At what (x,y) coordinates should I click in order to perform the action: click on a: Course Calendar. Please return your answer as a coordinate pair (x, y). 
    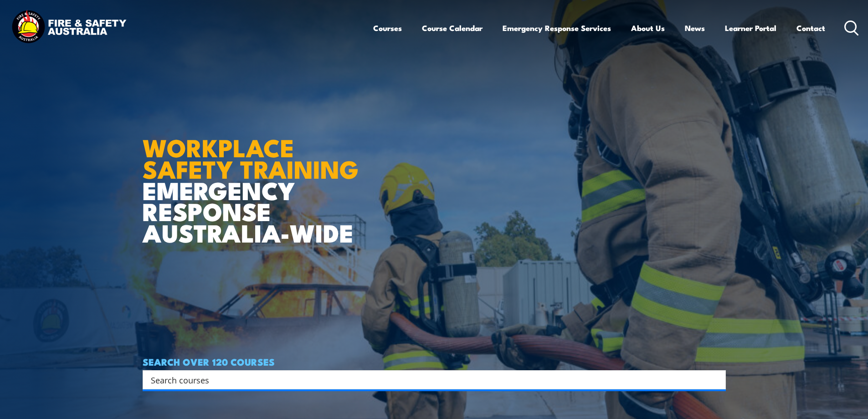
    Looking at the image, I should click on (452, 28).